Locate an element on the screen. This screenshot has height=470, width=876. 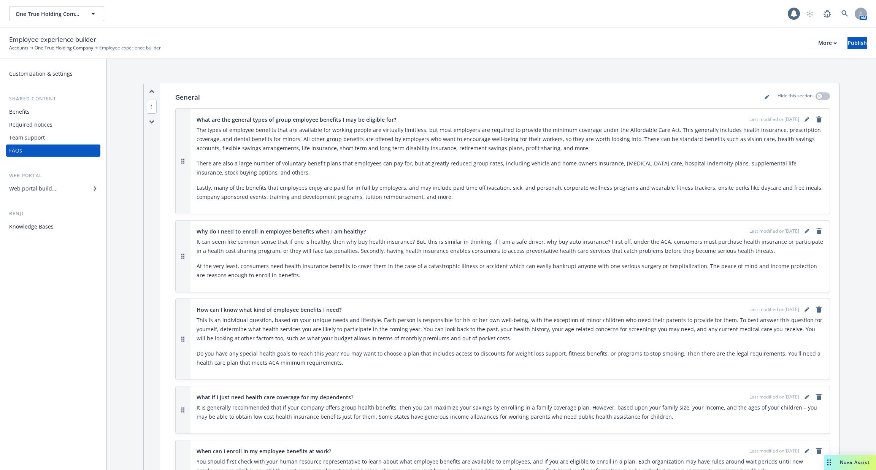
a: Team support is located at coordinates (53, 138).